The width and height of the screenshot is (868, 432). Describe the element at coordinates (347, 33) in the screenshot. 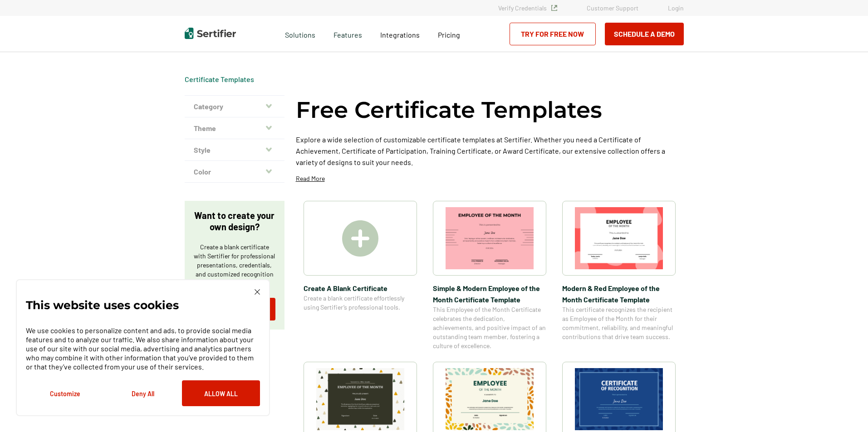

I see `span: Features` at that location.